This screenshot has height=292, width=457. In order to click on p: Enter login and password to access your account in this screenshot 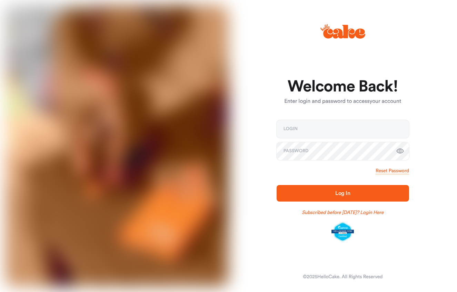, I will do `click(343, 101)`.